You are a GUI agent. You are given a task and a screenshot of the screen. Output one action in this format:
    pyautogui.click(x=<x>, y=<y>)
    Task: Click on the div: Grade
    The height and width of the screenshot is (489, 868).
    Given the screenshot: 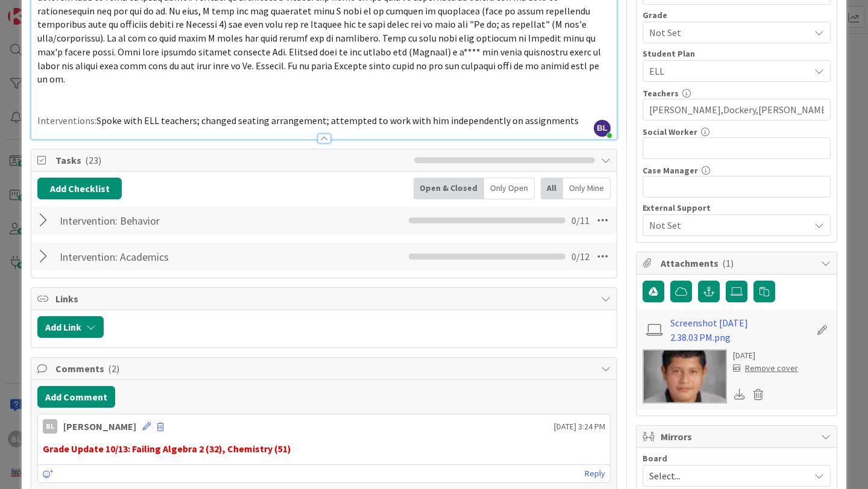 What is the action you would take?
    pyautogui.click(x=736, y=15)
    